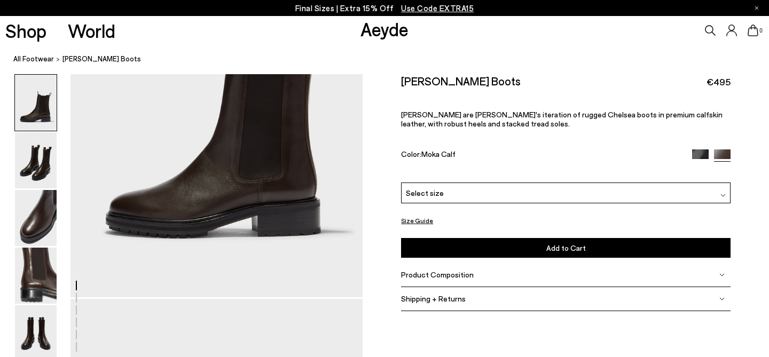  I want to click on span: €495, so click(718, 82).